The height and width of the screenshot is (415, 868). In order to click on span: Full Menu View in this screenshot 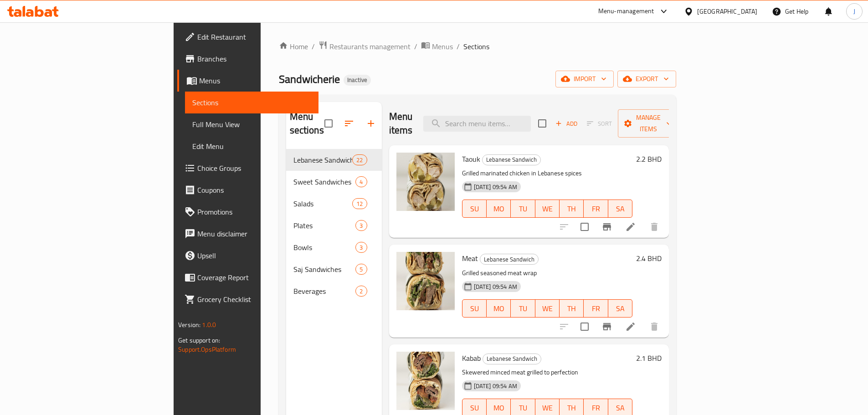, I will do `click(252, 124)`.